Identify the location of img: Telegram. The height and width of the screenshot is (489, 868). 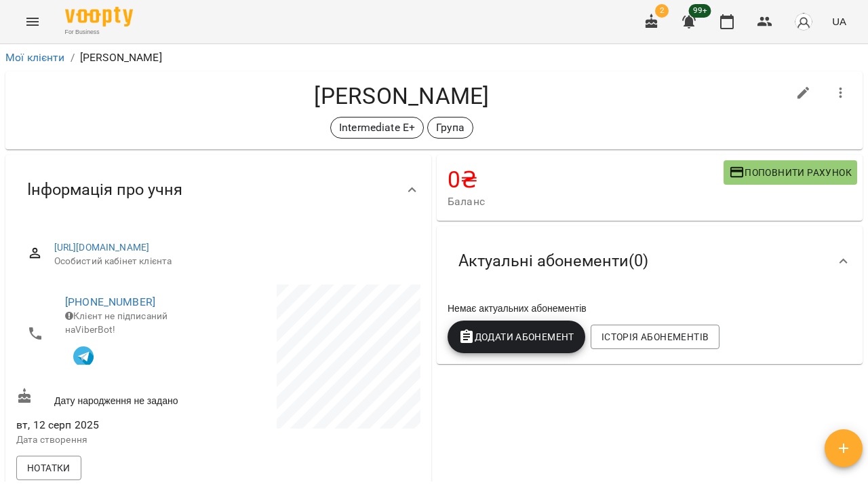
(83, 357).